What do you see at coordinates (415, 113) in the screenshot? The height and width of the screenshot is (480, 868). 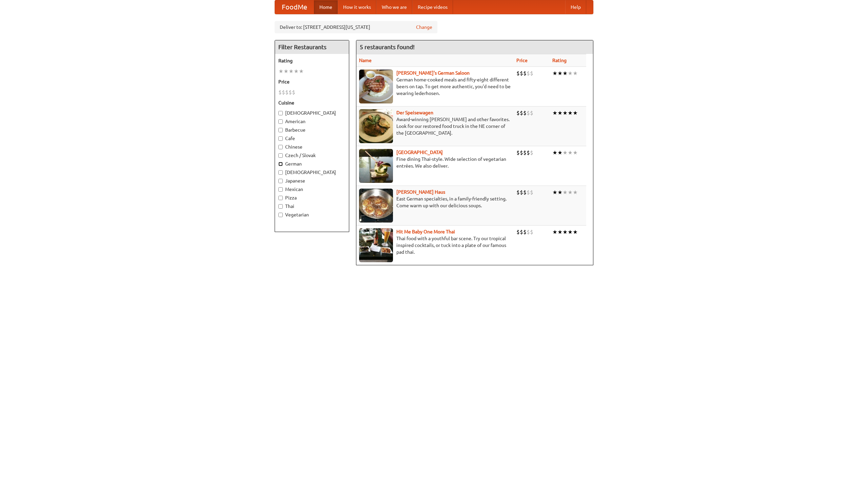 I see `a: Der Speisewagen` at bounding box center [415, 113].